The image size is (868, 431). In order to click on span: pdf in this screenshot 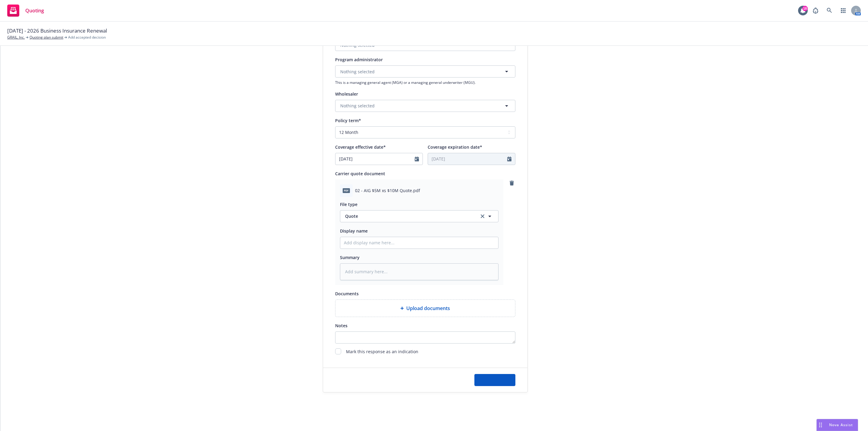, I will do `click(346, 191)`.